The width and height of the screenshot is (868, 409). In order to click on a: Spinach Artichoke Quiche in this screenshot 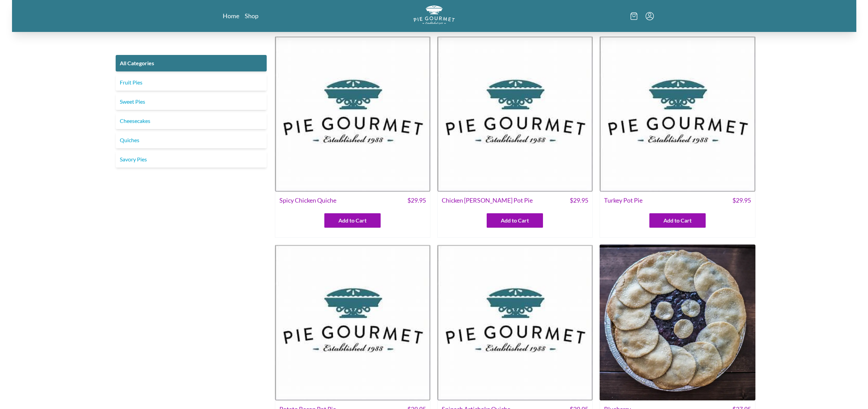, I will do `click(515, 322)`.